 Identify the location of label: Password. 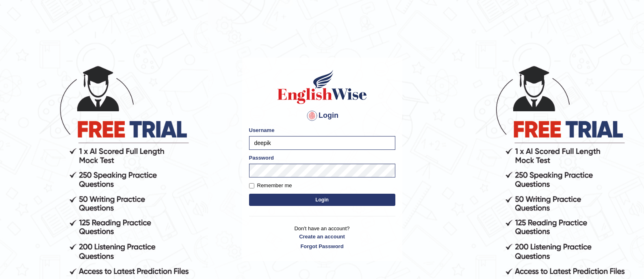
(261, 158).